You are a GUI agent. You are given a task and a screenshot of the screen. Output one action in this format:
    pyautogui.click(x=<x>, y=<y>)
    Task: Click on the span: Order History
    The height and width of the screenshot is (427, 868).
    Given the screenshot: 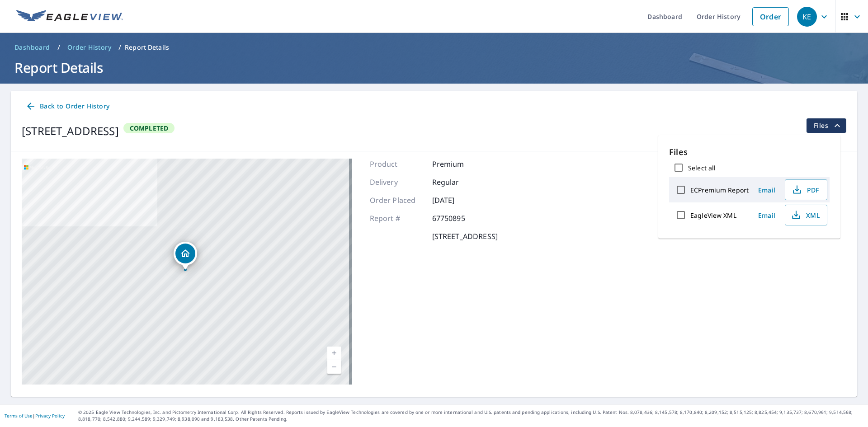 What is the action you would take?
    pyautogui.click(x=89, y=48)
    